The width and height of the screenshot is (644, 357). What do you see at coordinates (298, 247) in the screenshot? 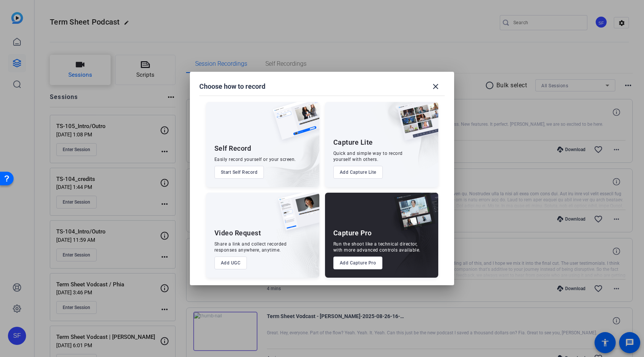
I see `img: embarkstudio-ugc-content.png` at bounding box center [298, 247].